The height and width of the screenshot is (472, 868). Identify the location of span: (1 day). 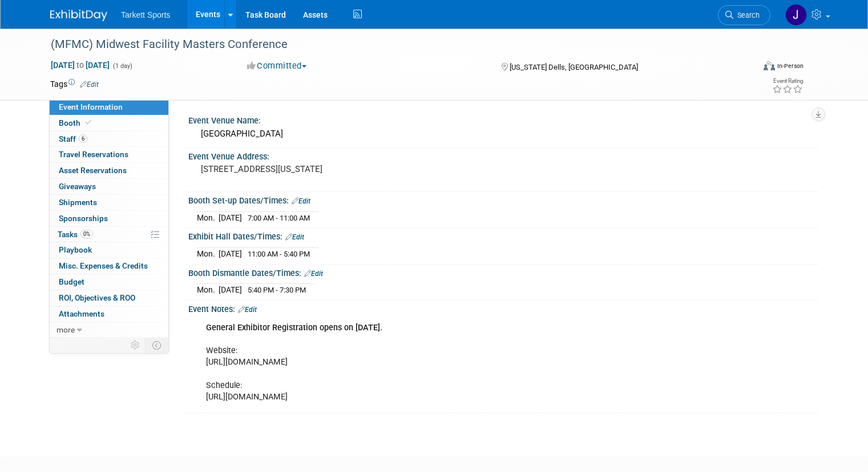
(122, 66).